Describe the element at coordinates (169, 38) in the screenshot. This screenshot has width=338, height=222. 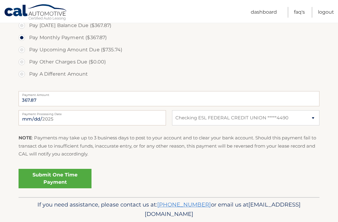
I see `label: Pay Monthly Payment ($367.87)` at that location.